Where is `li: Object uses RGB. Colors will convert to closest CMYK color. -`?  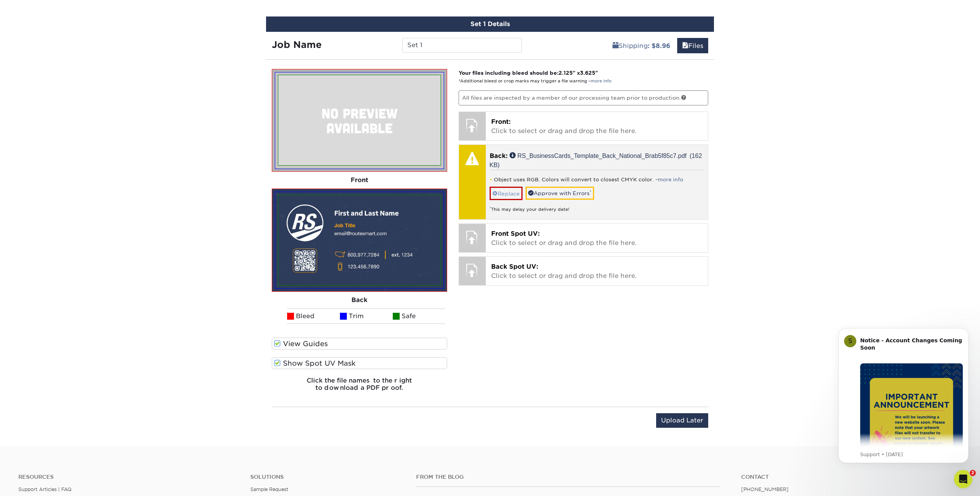
li: Object uses RGB. Colors will convert to closest CMYK color. - is located at coordinates (597, 179).